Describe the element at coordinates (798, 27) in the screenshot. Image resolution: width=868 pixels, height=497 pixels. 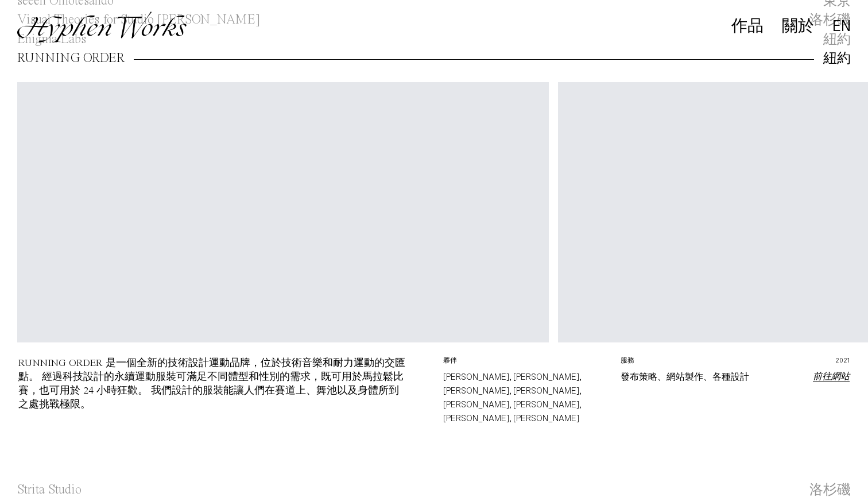
I see `a: 關於` at that location.